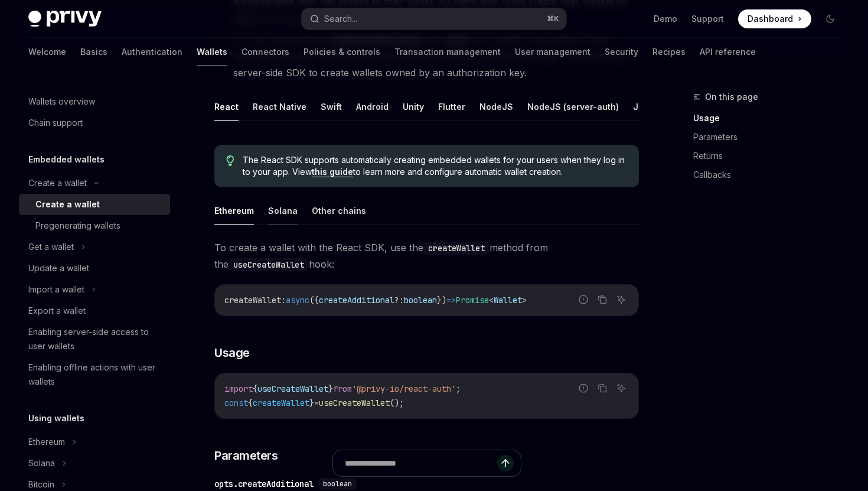  Describe the element at coordinates (666, 19) in the screenshot. I see `a: Demo` at that location.